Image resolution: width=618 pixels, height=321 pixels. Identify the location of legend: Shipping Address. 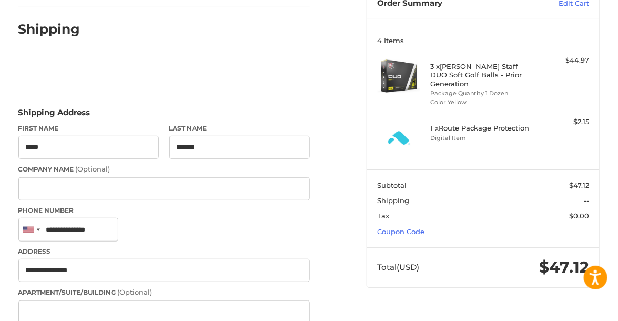
(54, 115).